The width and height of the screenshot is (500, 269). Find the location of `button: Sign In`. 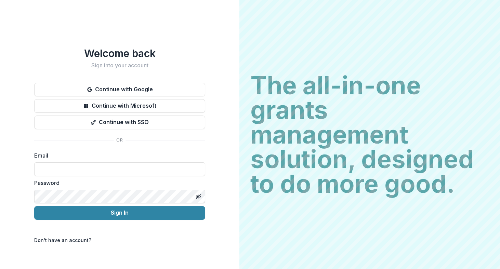

button: Sign In is located at coordinates (120, 213).